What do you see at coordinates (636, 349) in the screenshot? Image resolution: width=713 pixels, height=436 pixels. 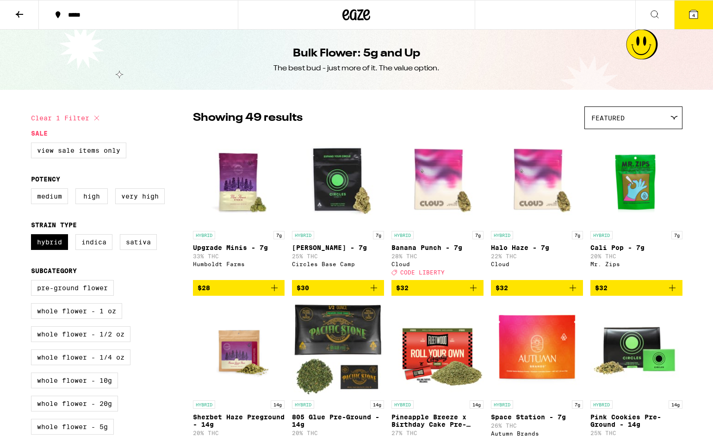 I see `img: Circles Base Camp - Pink Cookies Pre-Ground - 14g` at bounding box center [636, 349].